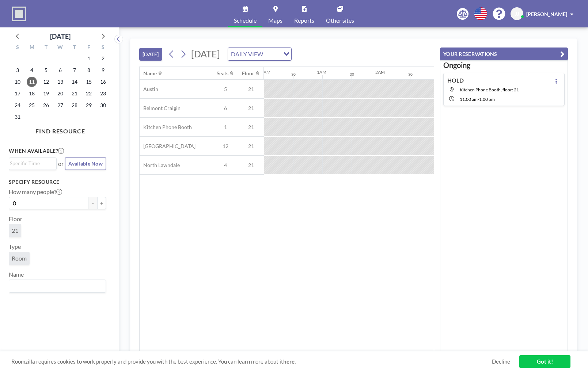  Describe the element at coordinates (61, 130) in the screenshot. I see `h4: FIND RESOURCE` at that location.